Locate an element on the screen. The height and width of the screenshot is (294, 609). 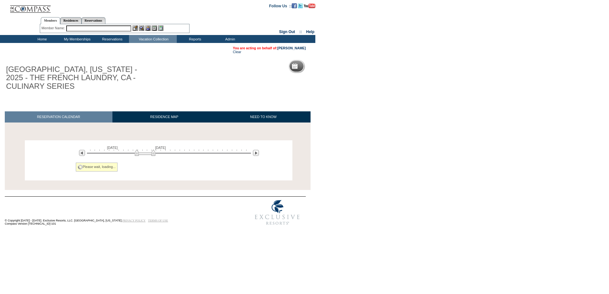
h5: Reservation Calendar is located at coordinates (324, 66).